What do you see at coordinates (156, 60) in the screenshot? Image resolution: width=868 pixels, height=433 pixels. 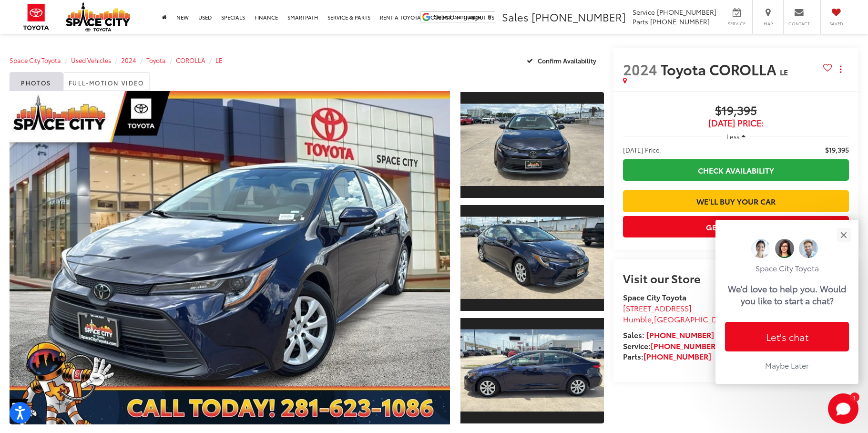 I see `span: Toyota` at bounding box center [156, 60].